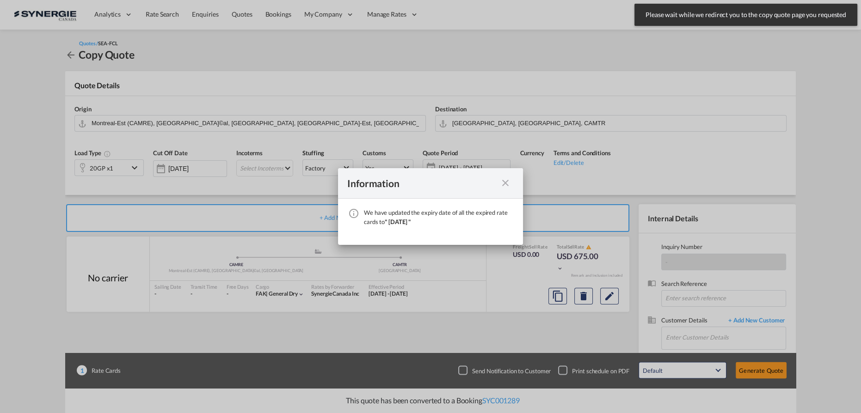 This screenshot has height=413, width=861. Describe the element at coordinates (505, 183) in the screenshot. I see `md-icon: icon-close fg-AAA8AD cursor` at that location.